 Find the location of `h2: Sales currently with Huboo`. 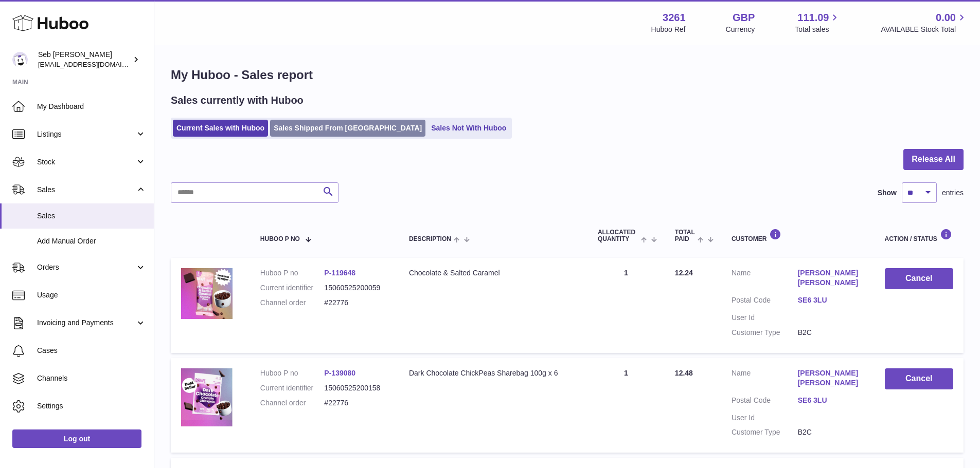

h2: Sales currently with Huboo is located at coordinates (237, 101).